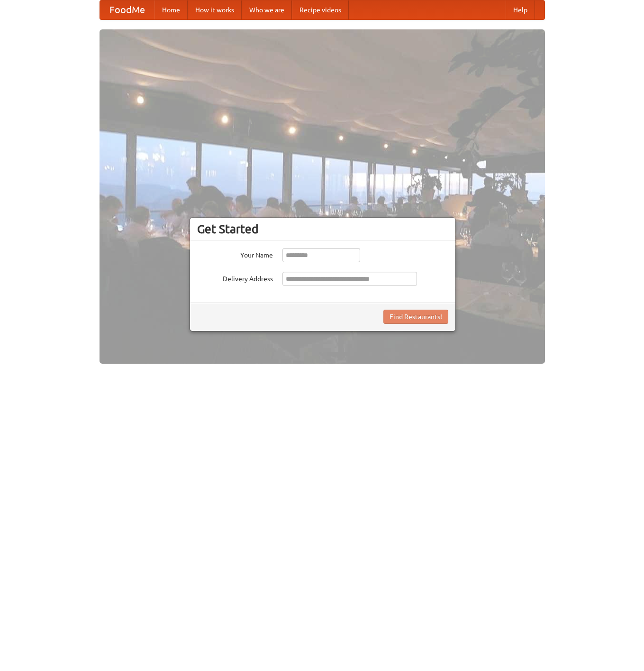 Image resolution: width=644 pixels, height=671 pixels. Describe the element at coordinates (520, 10) in the screenshot. I see `a: Help` at that location.